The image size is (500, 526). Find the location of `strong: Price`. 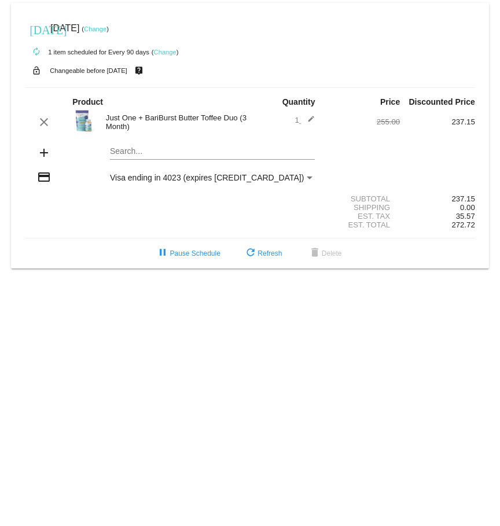

strong: Price is located at coordinates (390, 102).